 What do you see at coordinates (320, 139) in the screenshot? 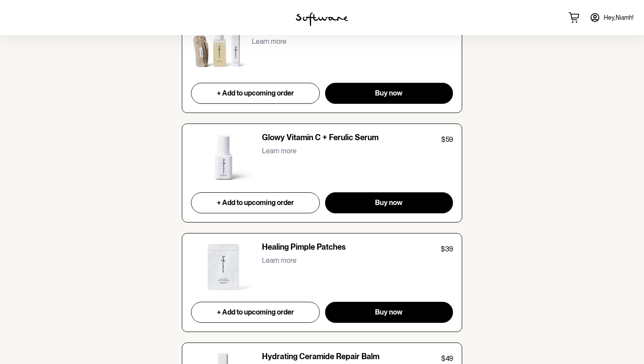
I see `p: Glowy Vitamin C + Ferulic Serum` at bounding box center [320, 139].